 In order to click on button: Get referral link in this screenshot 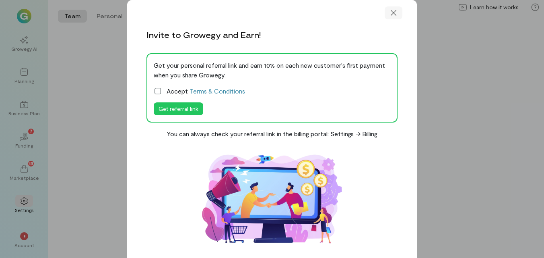, I will do `click(178, 109)`.